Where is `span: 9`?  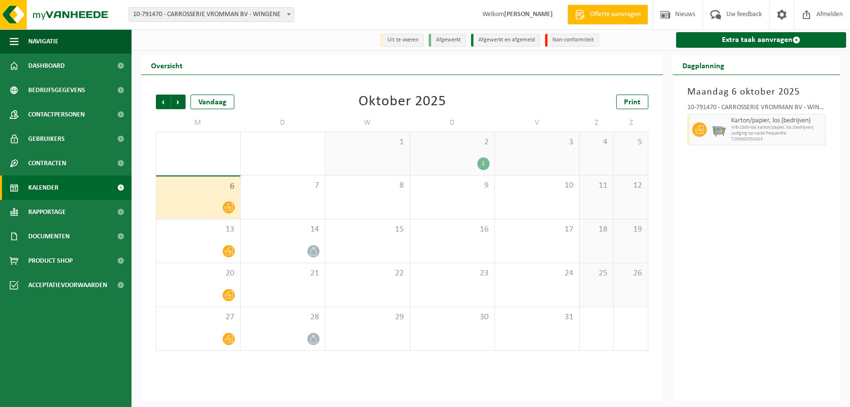
span: 9 is located at coordinates (452, 186).